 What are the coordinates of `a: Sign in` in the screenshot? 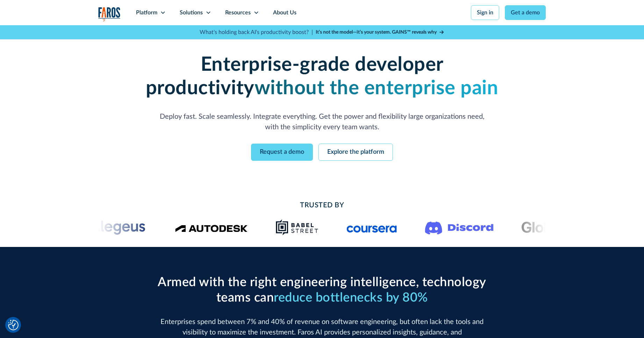 It's located at (484, 13).